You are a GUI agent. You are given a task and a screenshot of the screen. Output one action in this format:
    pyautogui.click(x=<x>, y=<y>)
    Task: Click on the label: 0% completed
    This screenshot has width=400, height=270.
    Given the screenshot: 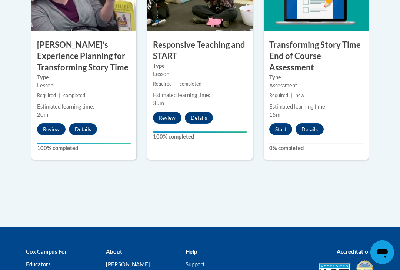 What is the action you would take?
    pyautogui.click(x=316, y=148)
    